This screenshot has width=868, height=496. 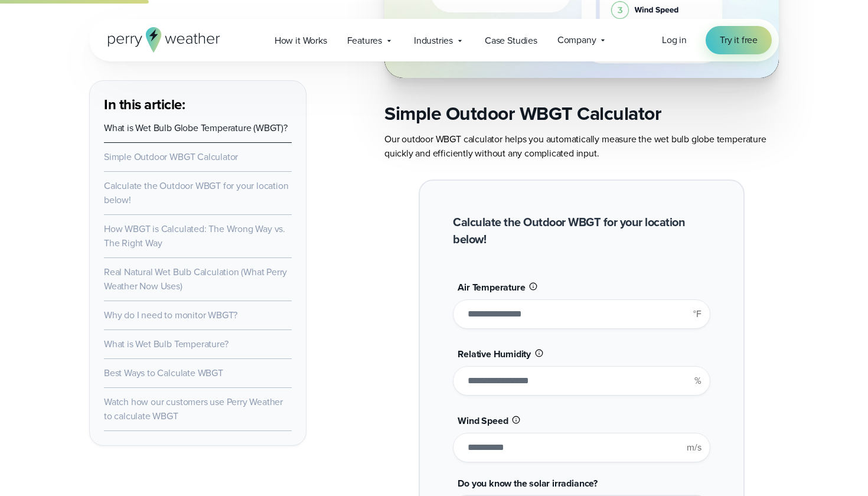 What do you see at coordinates (195, 279) in the screenshot?
I see `a: Real Natural Wet Bulb Calculation (What Perry Weather Now Uses)` at bounding box center [195, 279].